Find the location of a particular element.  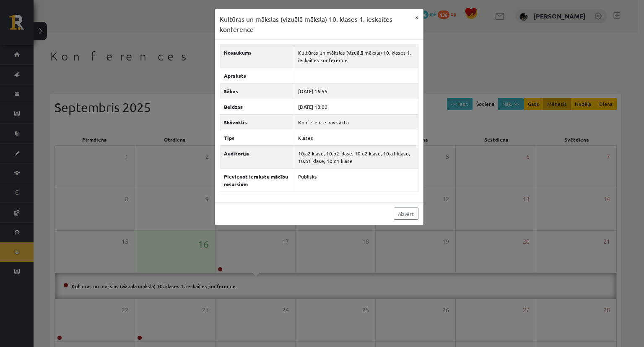

td: Publisks is located at coordinates (356, 180).